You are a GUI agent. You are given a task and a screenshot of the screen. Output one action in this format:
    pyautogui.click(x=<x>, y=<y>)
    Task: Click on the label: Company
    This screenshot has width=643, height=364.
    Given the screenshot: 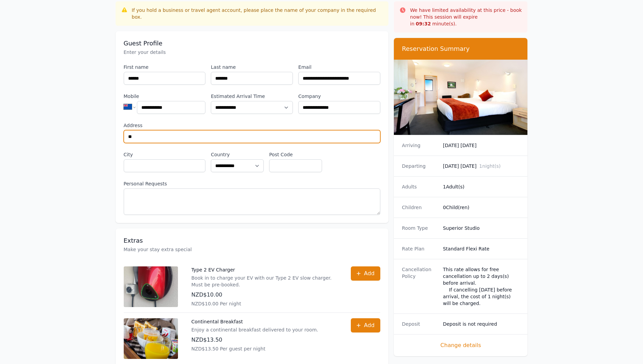 What is the action you would take?
    pyautogui.click(x=339, y=96)
    